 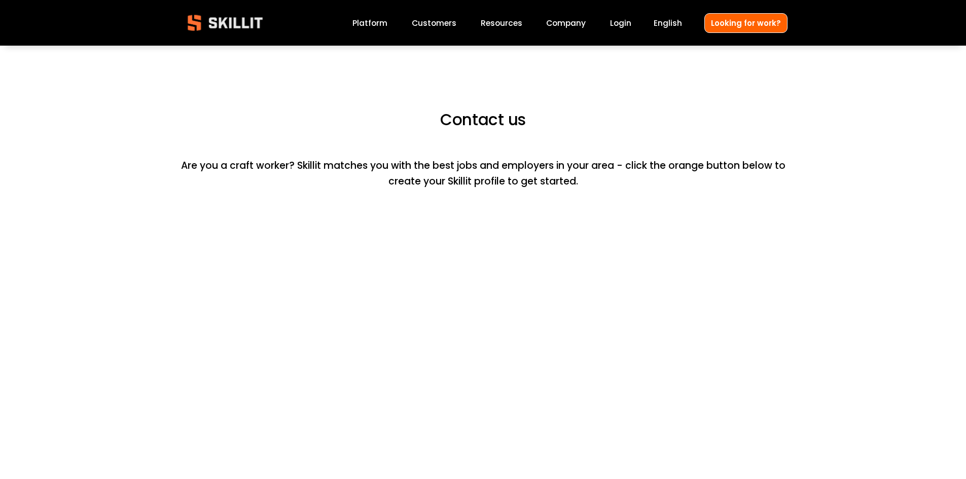 I want to click on span: English, so click(x=668, y=23).